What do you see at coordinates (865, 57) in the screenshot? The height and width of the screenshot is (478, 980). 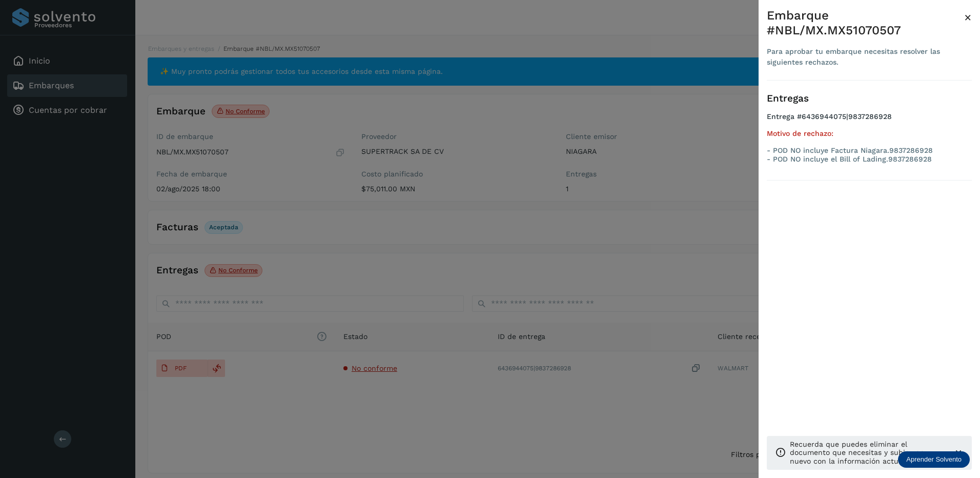 I see `div: Para aprobar tu embarque necesitas resolver las siguientes rechazos.` at bounding box center [865, 57].